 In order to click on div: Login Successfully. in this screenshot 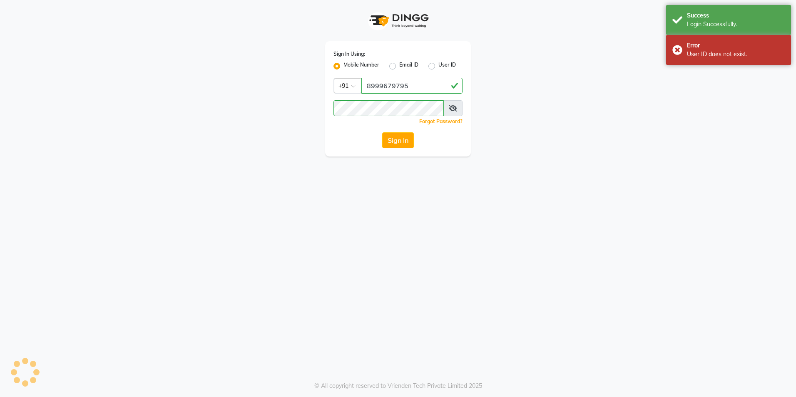, I will do `click(735, 24)`.